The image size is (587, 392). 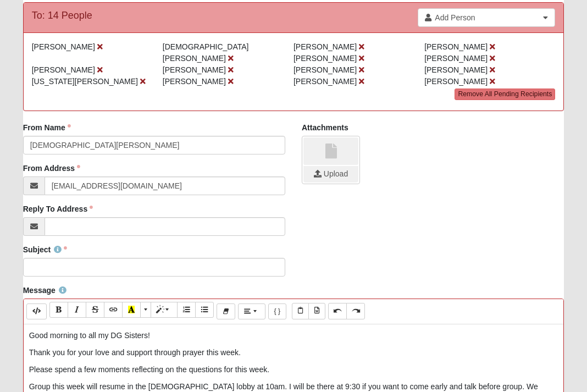 What do you see at coordinates (58, 209) in the screenshot?
I see `label: Reply To Address` at bounding box center [58, 209].